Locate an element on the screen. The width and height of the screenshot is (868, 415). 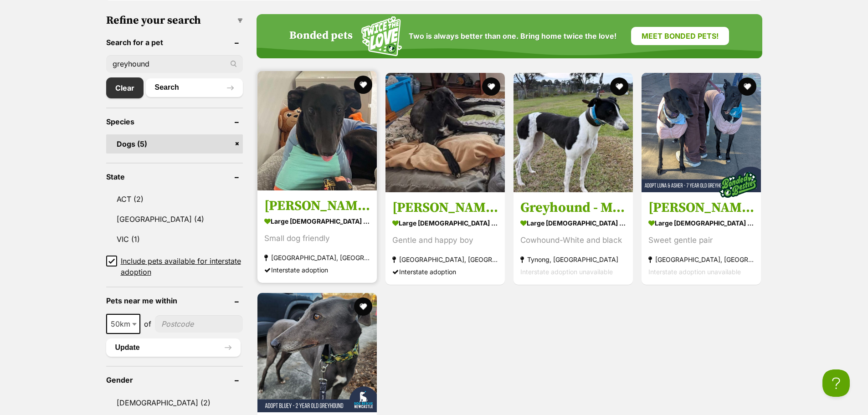
img: Sally, the Greyhound - Greyhound Dog is located at coordinates (317, 131).